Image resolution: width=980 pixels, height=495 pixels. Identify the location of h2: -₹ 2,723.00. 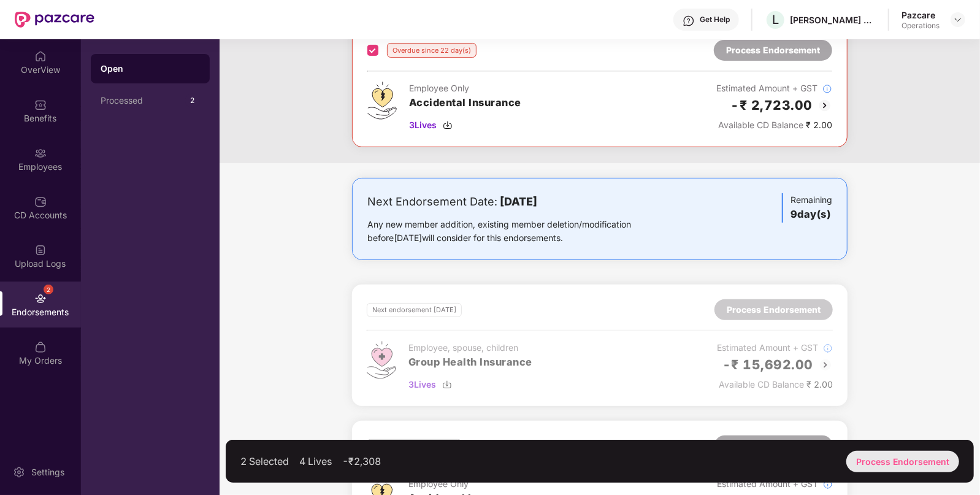
(772, 105).